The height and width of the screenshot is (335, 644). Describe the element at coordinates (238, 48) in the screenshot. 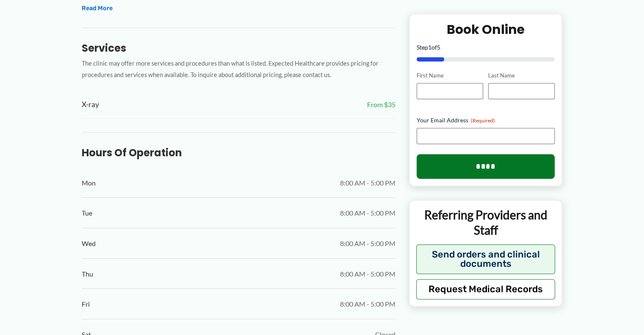

I see `h3: Services` at that location.